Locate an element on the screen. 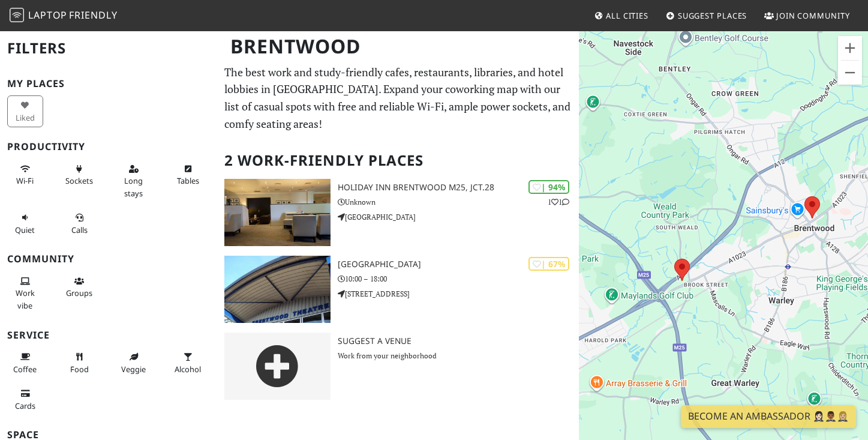  button: Calls is located at coordinates (79, 223).